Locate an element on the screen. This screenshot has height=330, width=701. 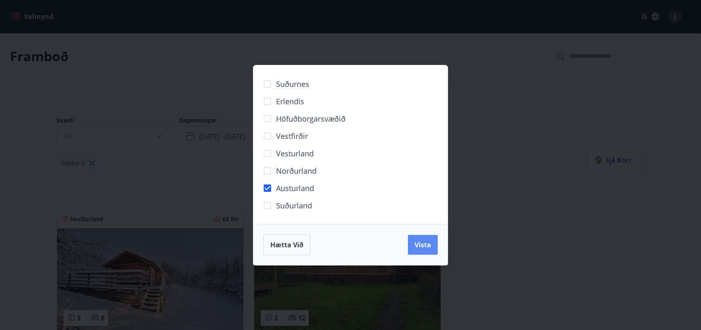
button: Vista is located at coordinates (423, 245).